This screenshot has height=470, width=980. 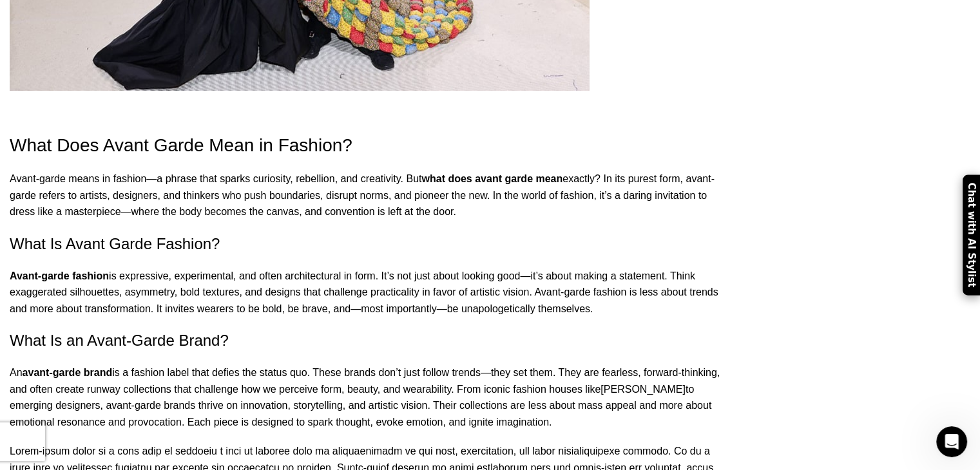 I want to click on p: An is a fashion label that defies the status quo. These brands don’t just follow trends—they set ..., so click(x=367, y=397).